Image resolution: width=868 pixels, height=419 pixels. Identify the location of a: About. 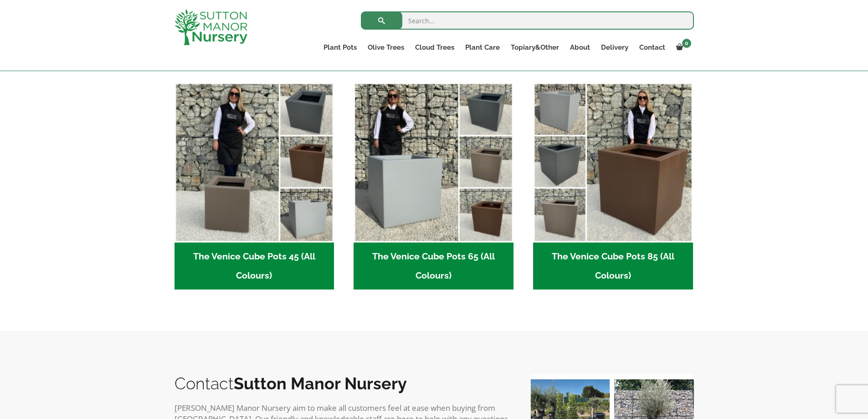
(580, 47).